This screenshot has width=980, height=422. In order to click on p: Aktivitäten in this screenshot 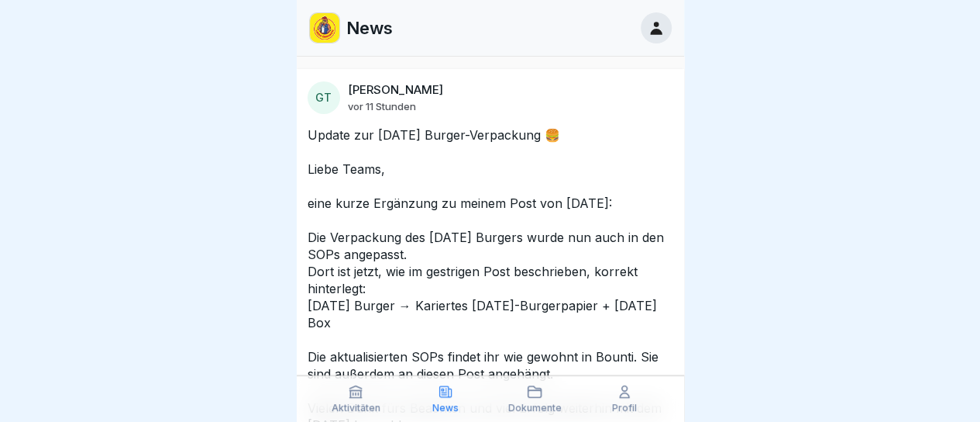, I will do `click(356, 408)`.